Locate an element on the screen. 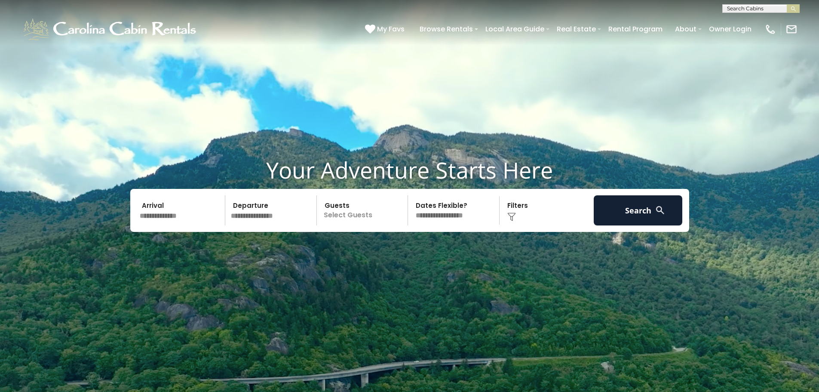  a: Local Area Guide is located at coordinates (515, 29).